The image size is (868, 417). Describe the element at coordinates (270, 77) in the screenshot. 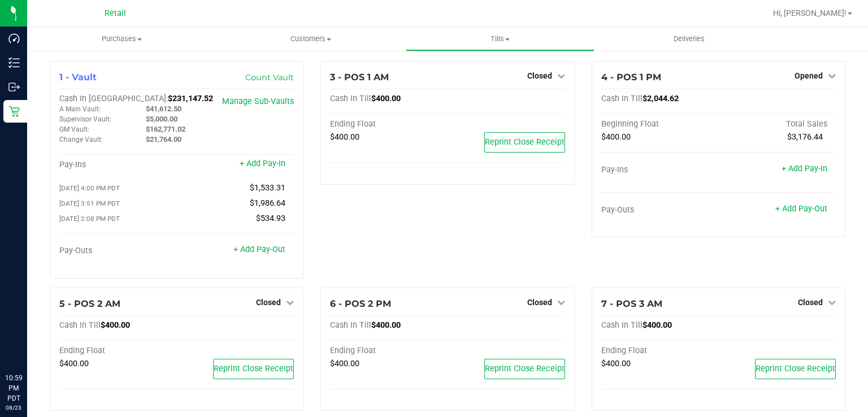

I see `a: Count Vault` at that location.